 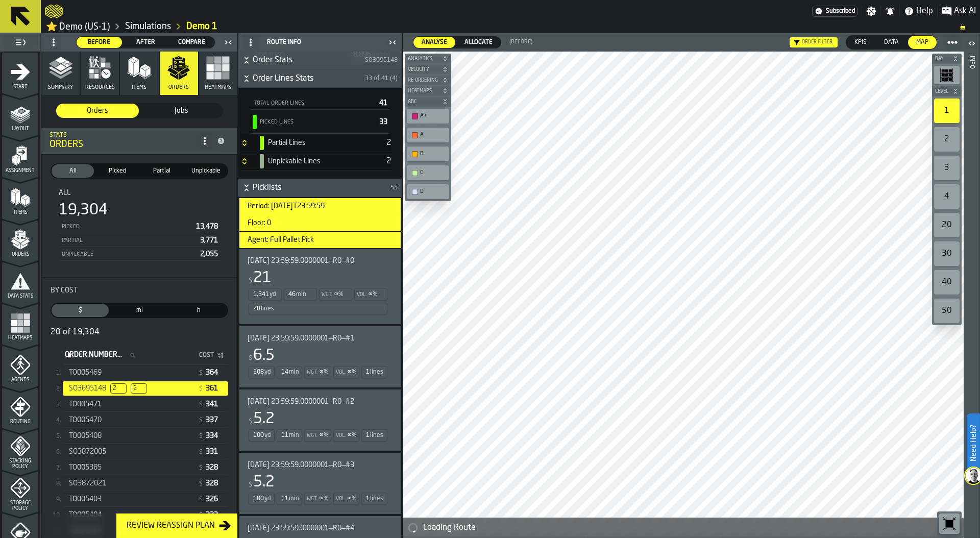 What do you see at coordinates (20, 42) in the screenshot?
I see `label: button-toggle-Toggle Full Menu` at bounding box center [20, 42].